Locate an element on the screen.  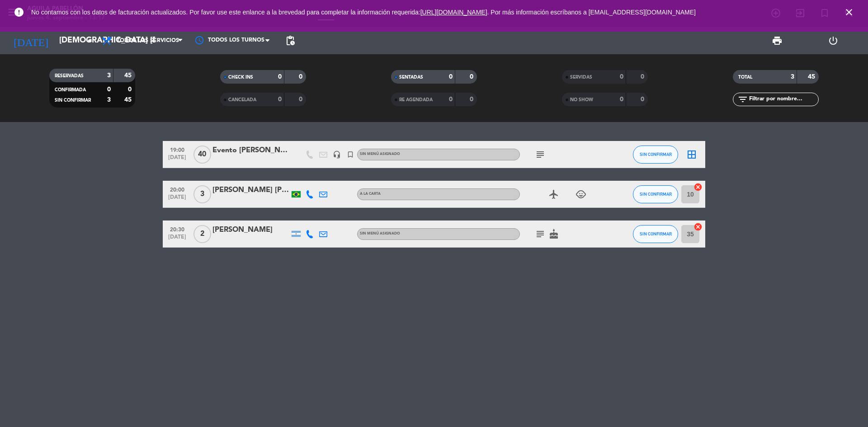
i: border_all is located at coordinates (692, 154).